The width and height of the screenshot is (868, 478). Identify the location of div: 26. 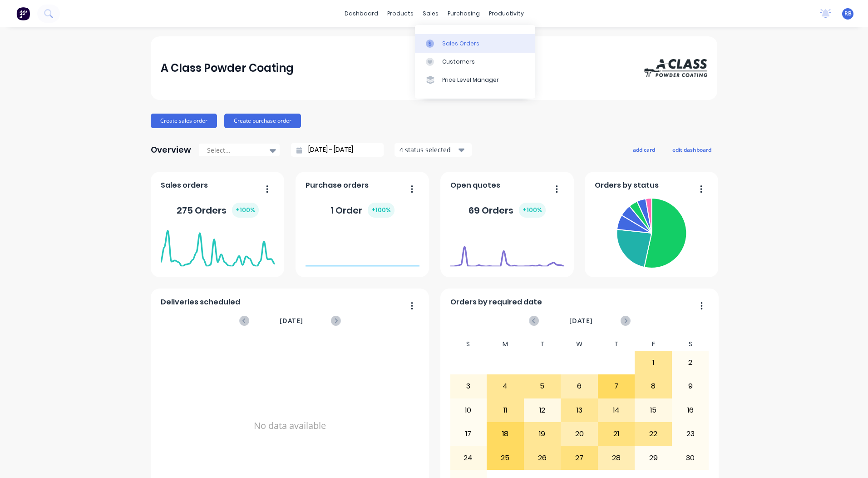
(542, 458).